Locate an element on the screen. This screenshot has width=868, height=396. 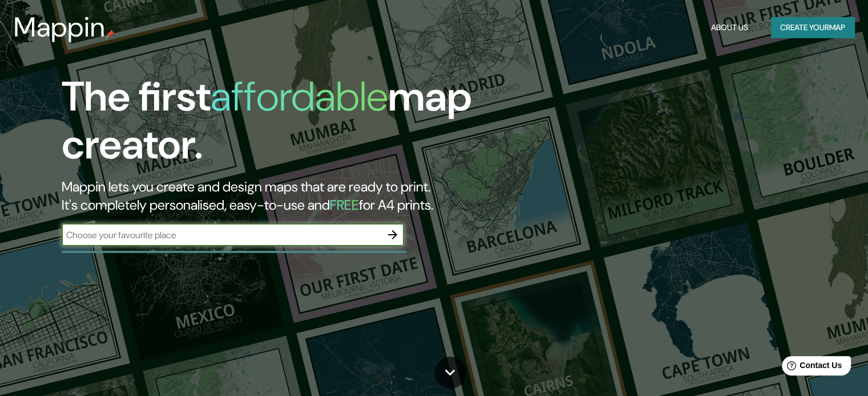
h2: Mappin lets you create and design maps that are ready to print. It's completely personalised, eas... is located at coordinates (278, 196).